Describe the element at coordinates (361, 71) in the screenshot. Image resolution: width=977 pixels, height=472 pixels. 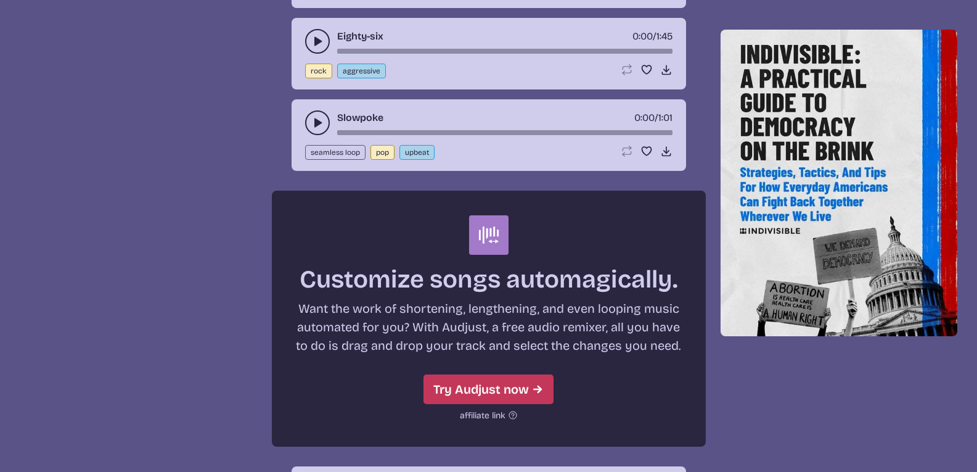
I see `button: aggressive` at that location.